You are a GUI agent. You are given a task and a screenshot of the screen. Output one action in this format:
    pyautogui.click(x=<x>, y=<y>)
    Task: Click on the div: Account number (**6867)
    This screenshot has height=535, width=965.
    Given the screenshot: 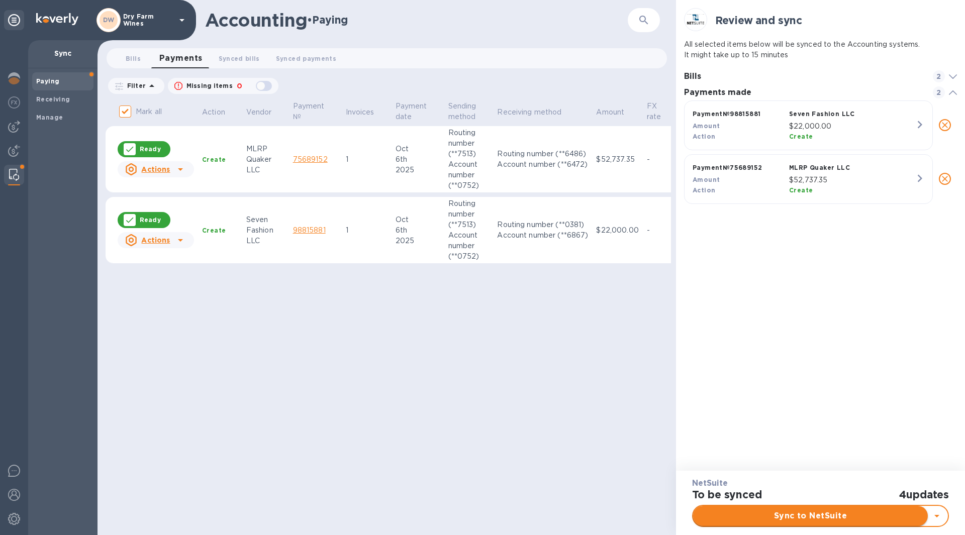 What is the action you would take?
    pyautogui.click(x=542, y=235)
    